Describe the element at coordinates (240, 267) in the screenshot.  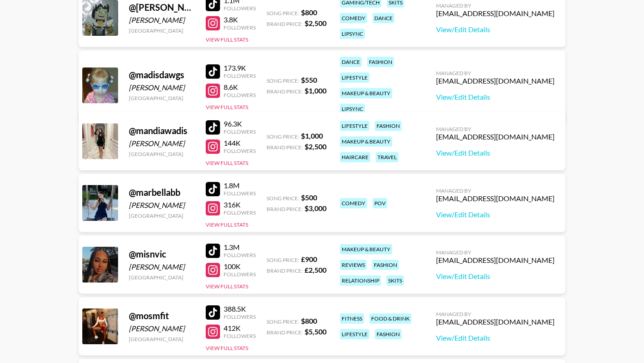
I see `div: 100K` at that location.